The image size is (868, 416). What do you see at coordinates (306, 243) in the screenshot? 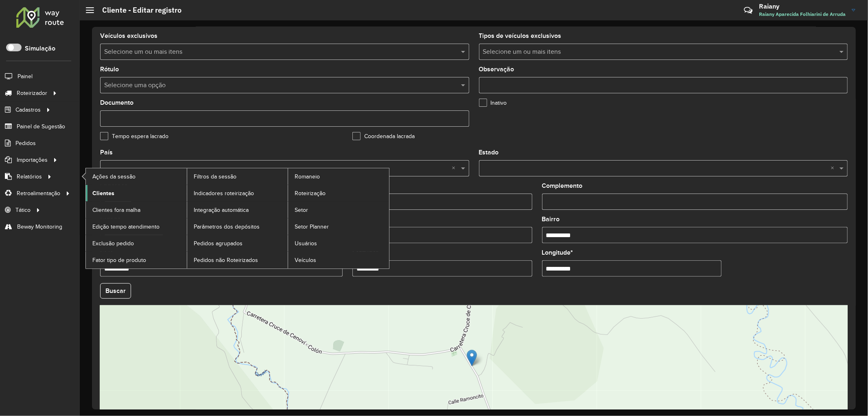
I see `span: Usuários` at bounding box center [306, 243].